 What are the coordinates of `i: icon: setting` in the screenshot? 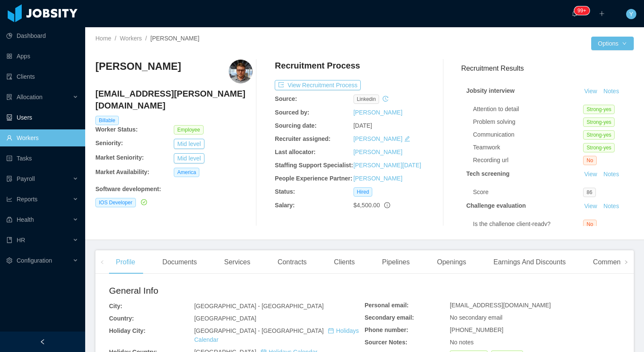 It's located at (10, 261).